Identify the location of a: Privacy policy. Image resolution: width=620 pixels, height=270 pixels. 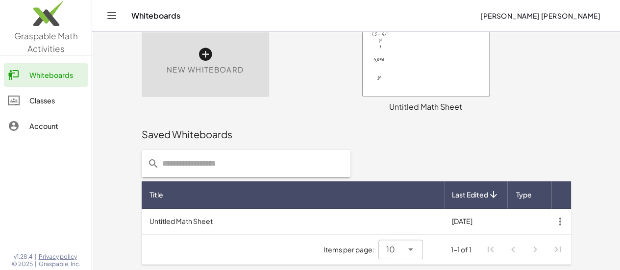
(59, 257).